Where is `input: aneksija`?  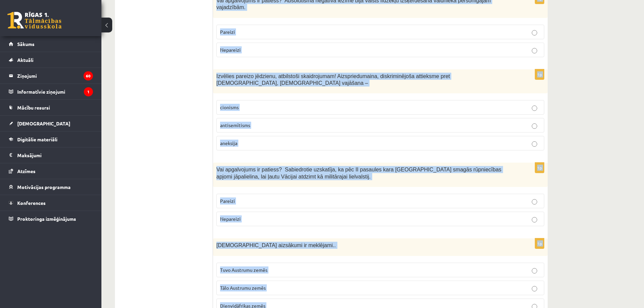 input: aneksija is located at coordinates (534, 144).